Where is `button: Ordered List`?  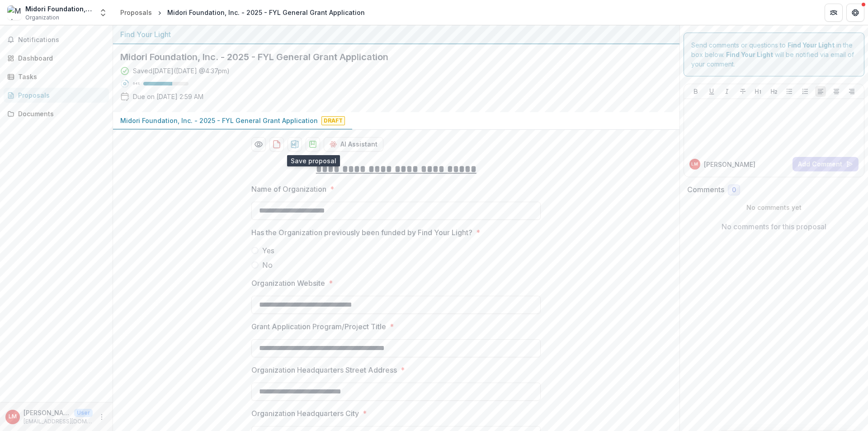
button: Ordered List is located at coordinates (805, 92).